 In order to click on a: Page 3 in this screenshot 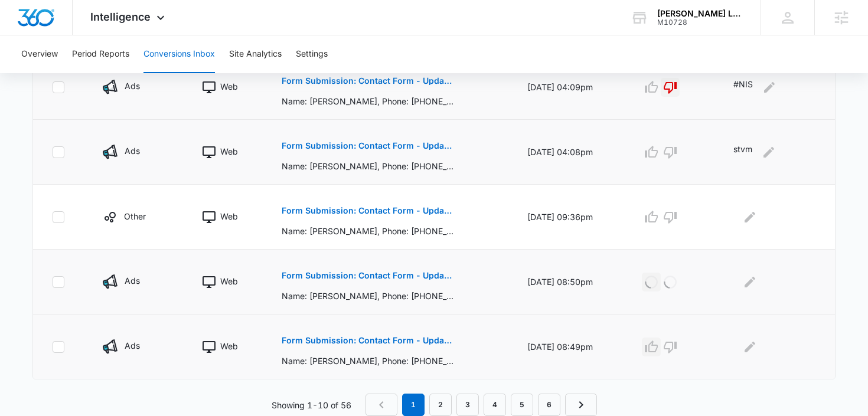, I will do `click(468, 405)`.